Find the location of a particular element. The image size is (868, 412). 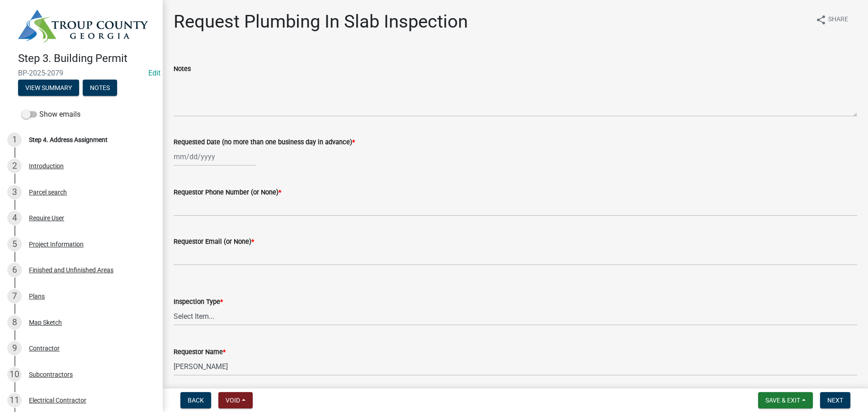

div: Parcel search is located at coordinates (48, 192).